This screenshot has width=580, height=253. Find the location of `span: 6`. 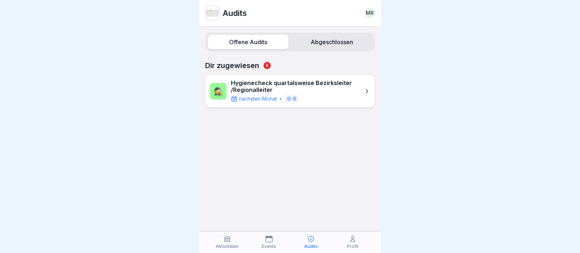

span: 6 is located at coordinates (267, 66).